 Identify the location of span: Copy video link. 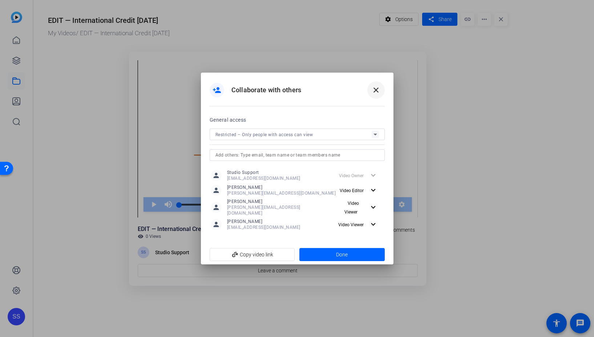
(252, 255).